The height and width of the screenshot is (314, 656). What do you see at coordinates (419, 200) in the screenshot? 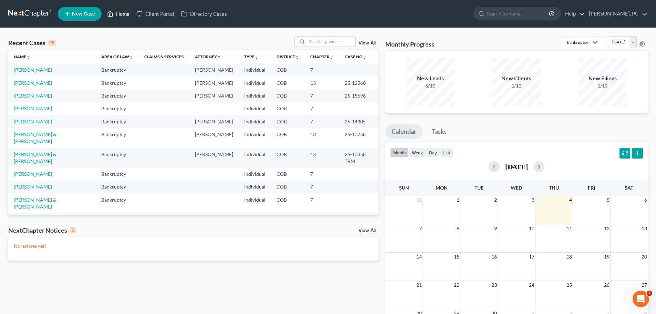
I see `span: 31` at bounding box center [419, 200].